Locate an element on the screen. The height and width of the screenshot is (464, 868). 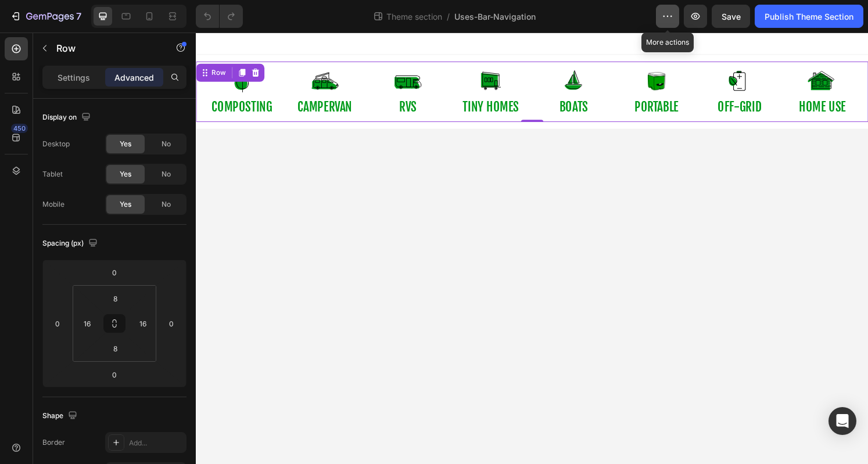
p: boats is located at coordinates (392, 77).